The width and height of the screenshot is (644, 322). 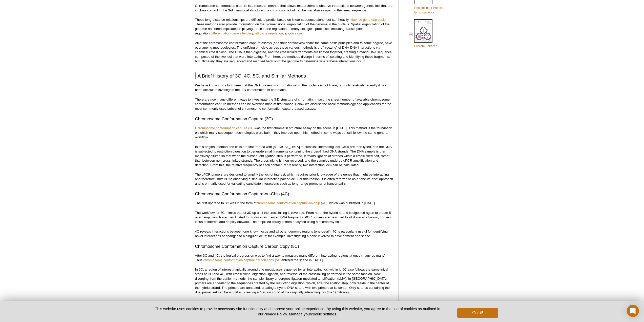 What do you see at coordinates (294, 281) in the screenshot?
I see `p: In 5C, a region of interest (typically around one megabase) is queried for all interacting loci w...` at bounding box center [294, 281].